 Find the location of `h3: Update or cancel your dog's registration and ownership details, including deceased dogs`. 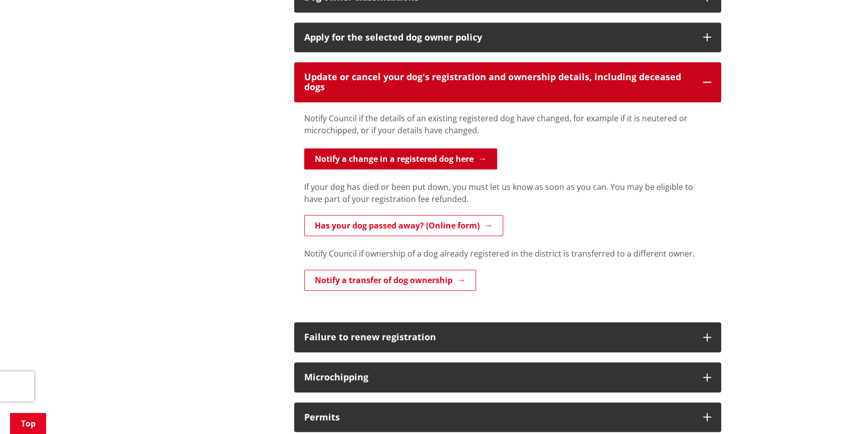

h3: Update or cancel your dog's registration and ownership details, including deceased dogs is located at coordinates (499, 82).